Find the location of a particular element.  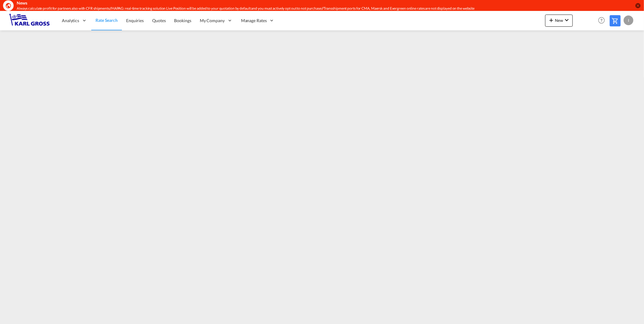

span: Help is located at coordinates (602, 20).